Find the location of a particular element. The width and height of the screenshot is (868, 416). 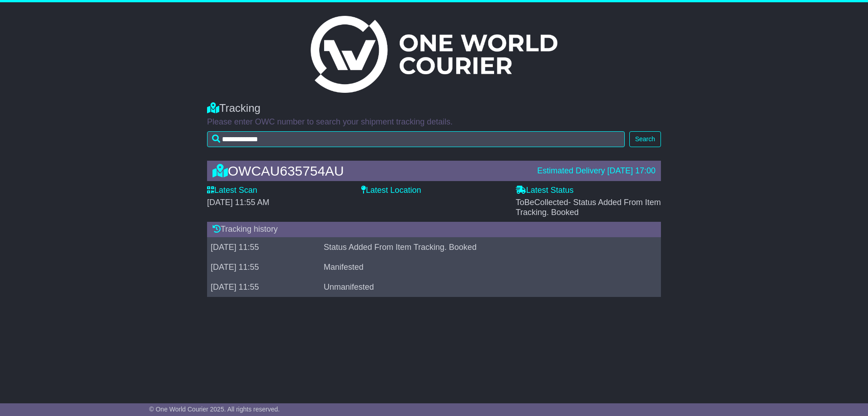

td: Unmanifested is located at coordinates (483, 287).